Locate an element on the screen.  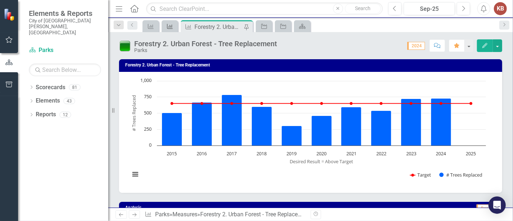
text: 250 is located at coordinates (148, 129).